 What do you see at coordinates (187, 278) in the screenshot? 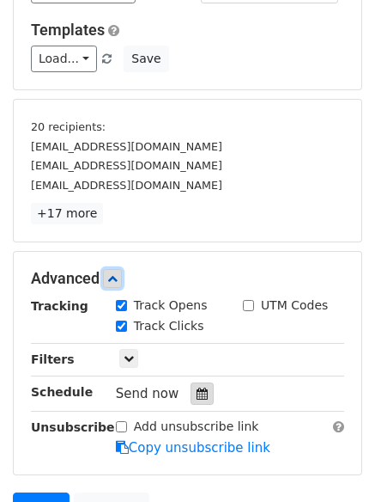
I see `h5: Advanced` at bounding box center [187, 278].